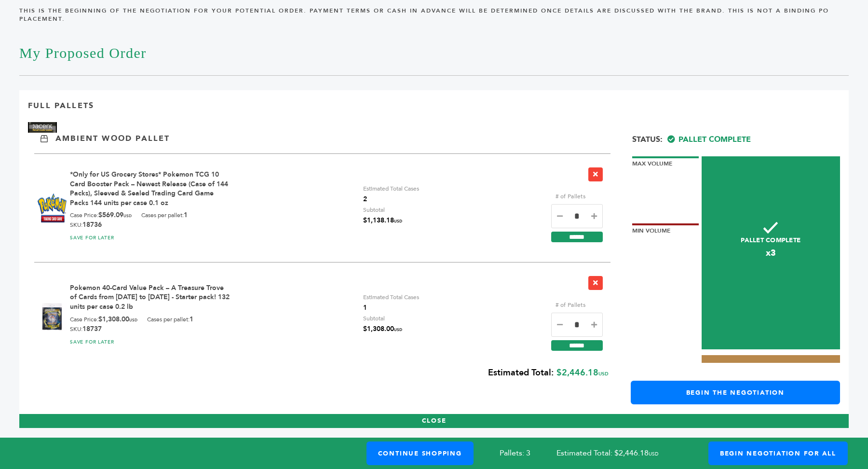  What do you see at coordinates (709, 139) in the screenshot?
I see `span: Pallet Complete` at bounding box center [709, 139].